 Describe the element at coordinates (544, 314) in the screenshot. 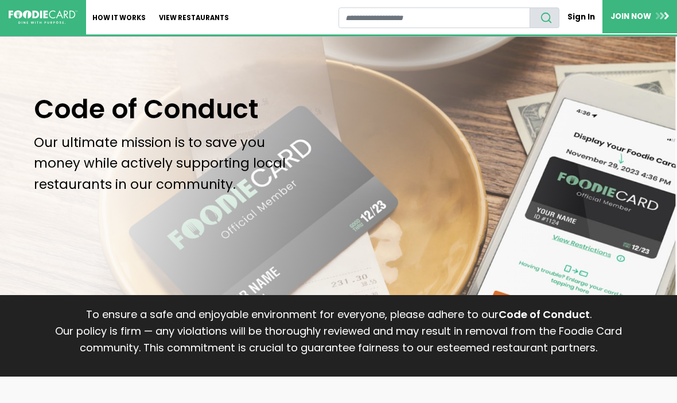

I see `a: Code of Conduct` at that location.